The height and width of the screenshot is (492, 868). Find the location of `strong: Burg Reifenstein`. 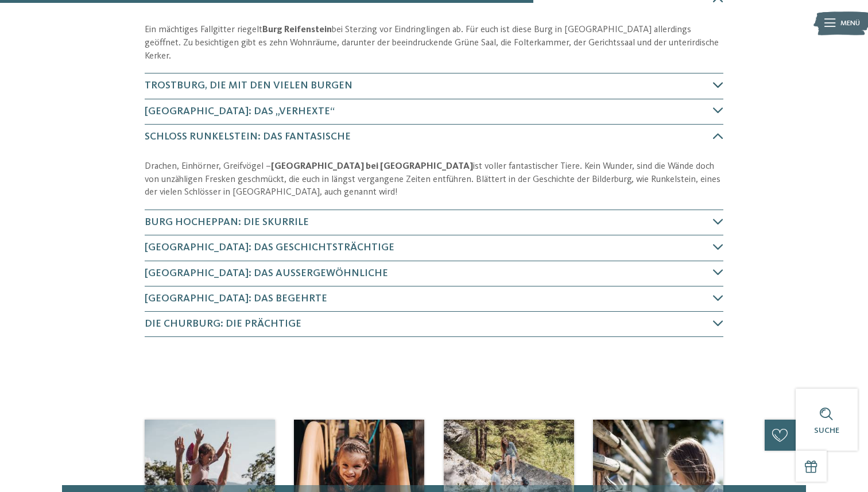

strong: Burg Reifenstein is located at coordinates (297, 30).